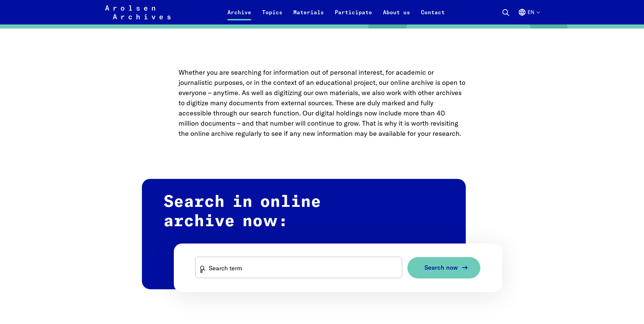  I want to click on a: Participate, so click(354, 16).